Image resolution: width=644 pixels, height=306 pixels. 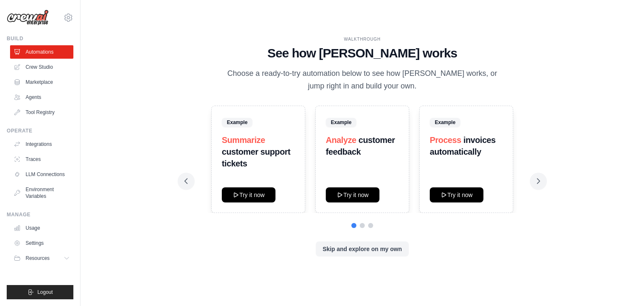 What do you see at coordinates (360, 146) in the screenshot?
I see `strong: customer feedback` at bounding box center [360, 146].